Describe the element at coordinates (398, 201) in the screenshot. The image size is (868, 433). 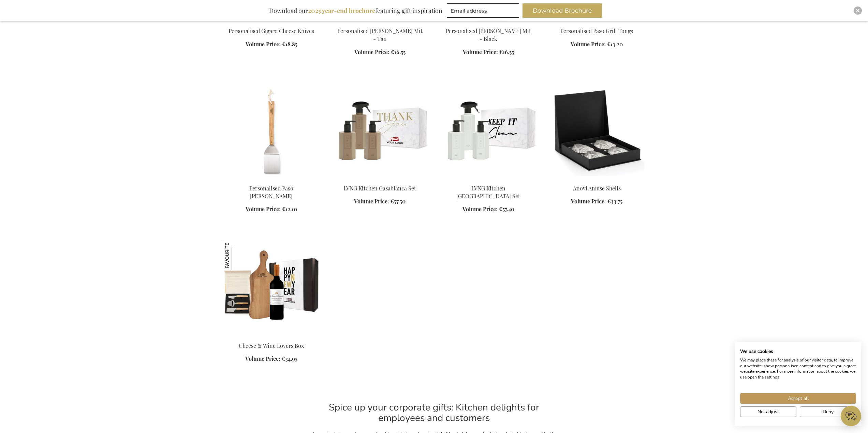
I see `span: €57.50` at that location.